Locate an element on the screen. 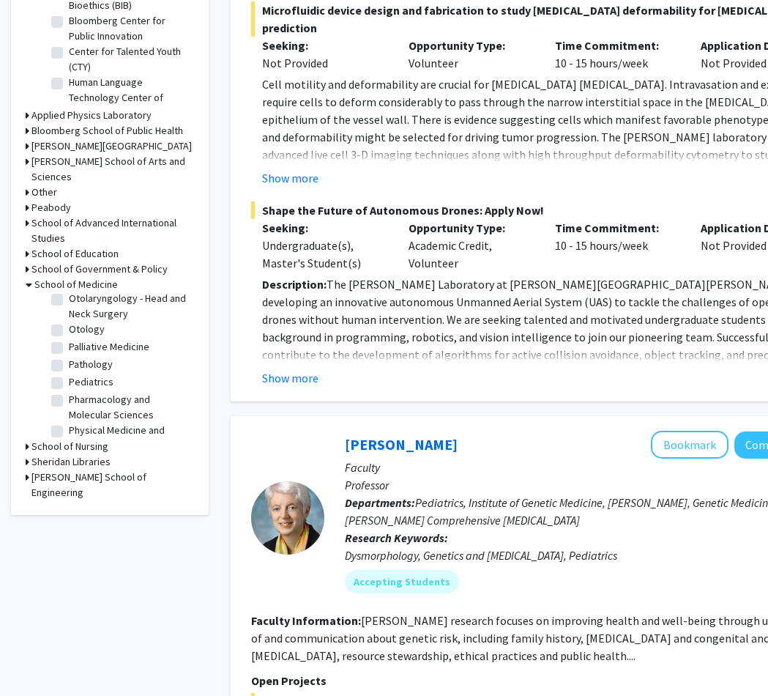 Image resolution: width=768 pixels, height=696 pixels. div: Academic Credit, Volunteer is located at coordinates (471, 245).